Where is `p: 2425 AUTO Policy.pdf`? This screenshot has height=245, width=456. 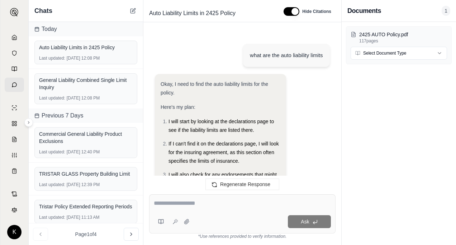
p: 2425 AUTO Policy.pdf is located at coordinates (403, 34).